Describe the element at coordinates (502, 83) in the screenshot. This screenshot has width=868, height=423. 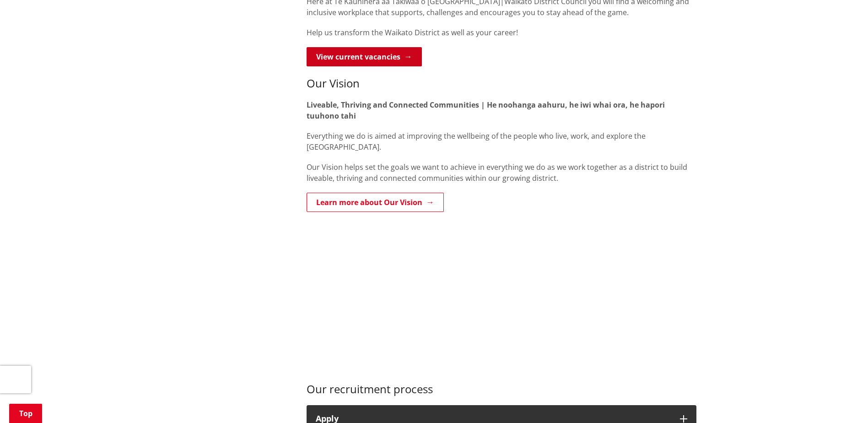
I see `h3: Our Vision` at that location.